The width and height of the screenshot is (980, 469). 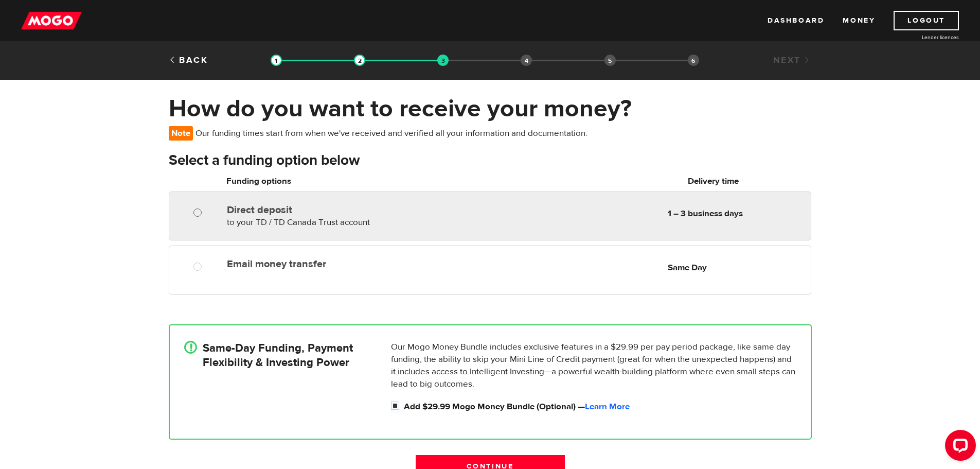 I want to click on span: Note, so click(x=181, y=133).